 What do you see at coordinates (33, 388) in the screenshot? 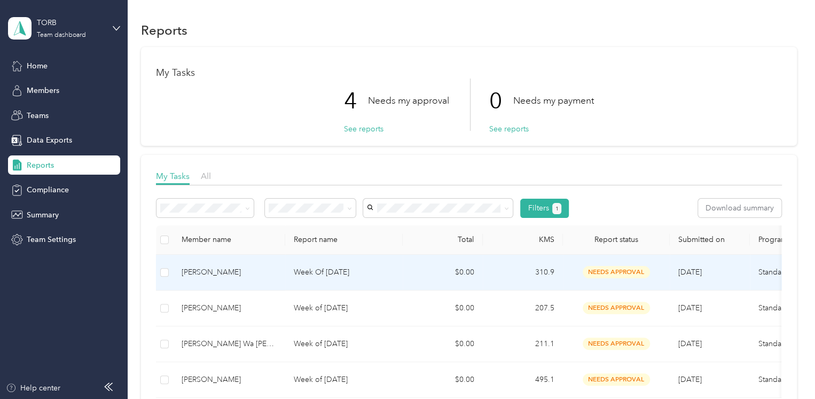
I see `div: Help center` at bounding box center [33, 388].